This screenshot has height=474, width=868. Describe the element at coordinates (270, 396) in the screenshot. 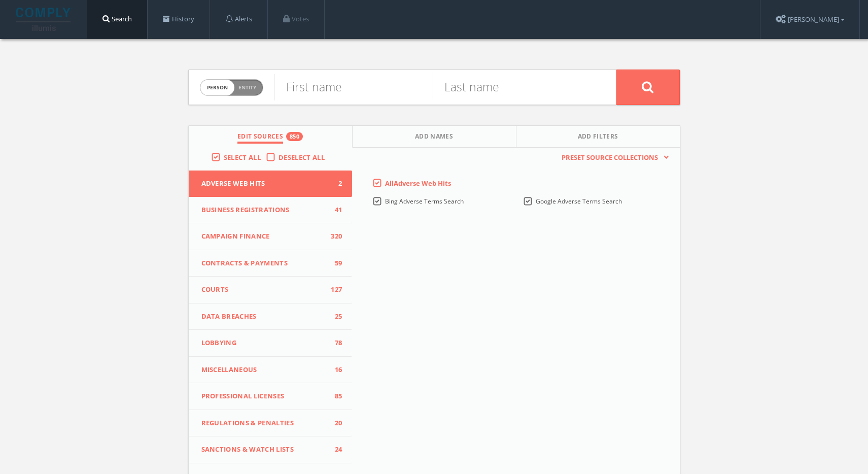

I see `button: Professional Licenses85` at that location.